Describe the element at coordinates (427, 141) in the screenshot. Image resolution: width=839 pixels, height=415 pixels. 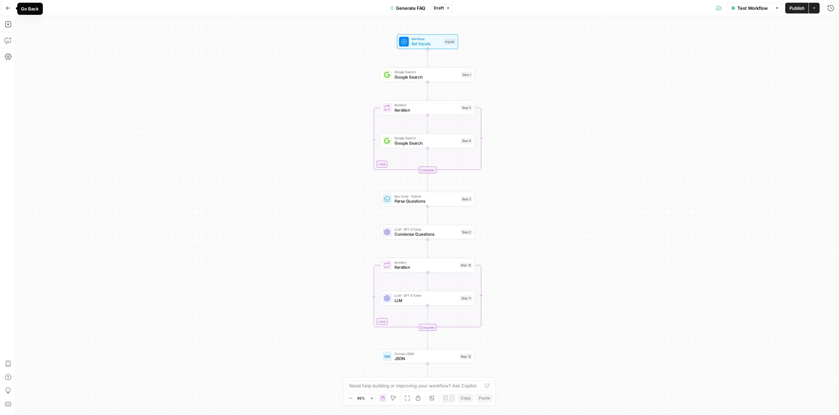
I see `div: Google SearchGoogle SearchStep 6` at that location.